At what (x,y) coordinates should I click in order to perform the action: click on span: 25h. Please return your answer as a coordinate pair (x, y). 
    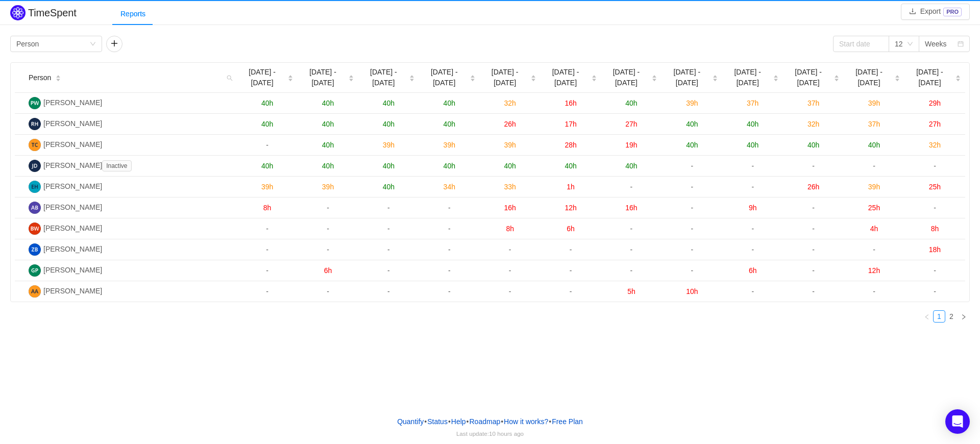
    Looking at the image, I should click on (874, 208).